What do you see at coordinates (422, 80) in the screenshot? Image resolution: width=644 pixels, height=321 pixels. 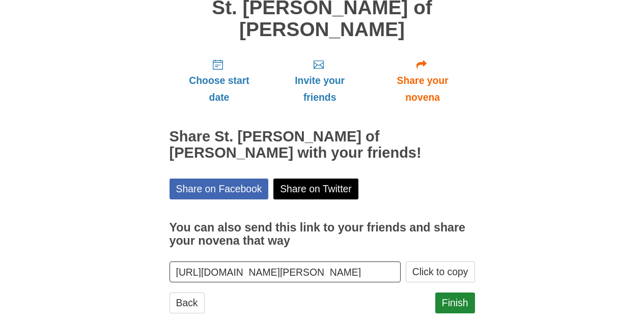 I see `a: Share your novena` at bounding box center [422, 80].